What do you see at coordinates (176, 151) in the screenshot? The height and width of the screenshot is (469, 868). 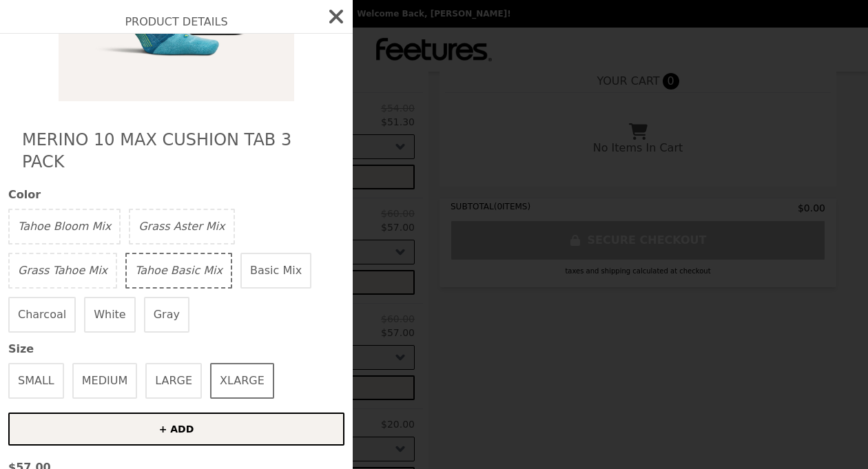 I see `h2: Merino 10 Max Cushion Tab 3 Pack` at bounding box center [176, 151].